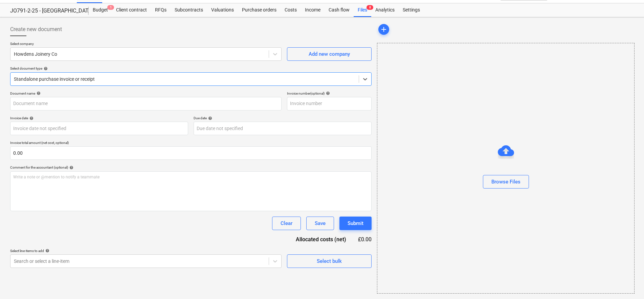 The width and height of the screenshot is (644, 299). Describe the element at coordinates (191, 167) in the screenshot. I see `div: Comment for the accountant (optional)` at that location.